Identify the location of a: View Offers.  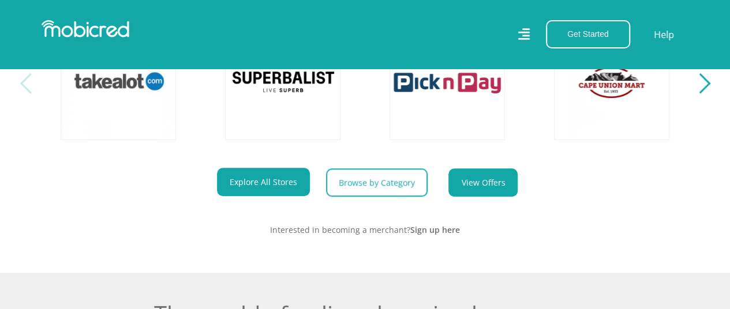
(483, 182).